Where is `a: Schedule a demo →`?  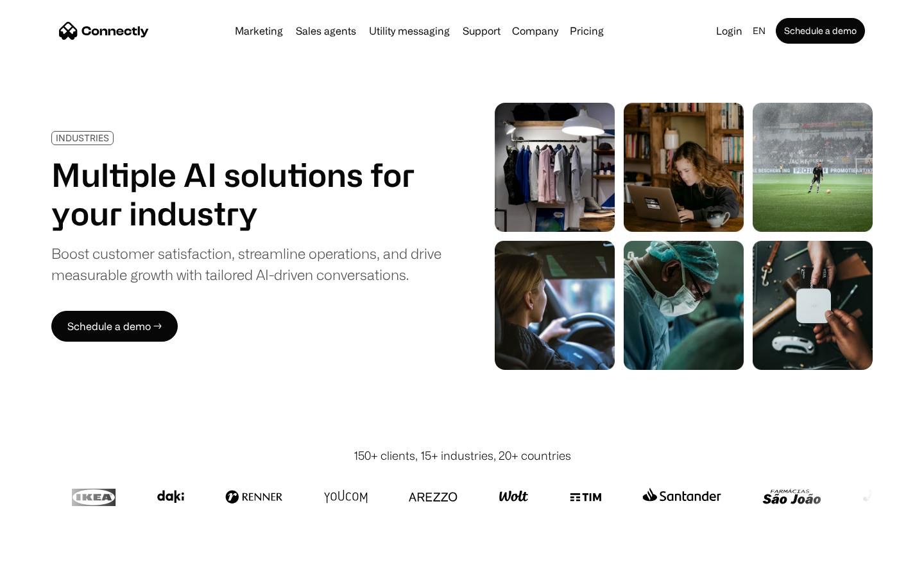 a: Schedule a demo → is located at coordinates (114, 326).